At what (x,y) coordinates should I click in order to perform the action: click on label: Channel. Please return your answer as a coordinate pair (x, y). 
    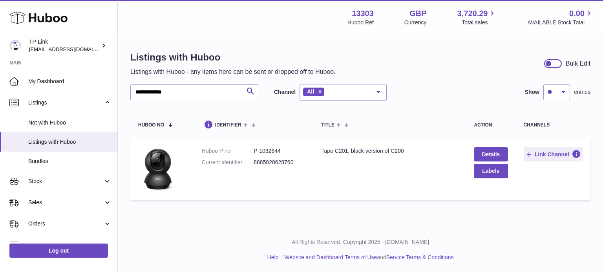
    Looking at the image, I should click on (285, 92).